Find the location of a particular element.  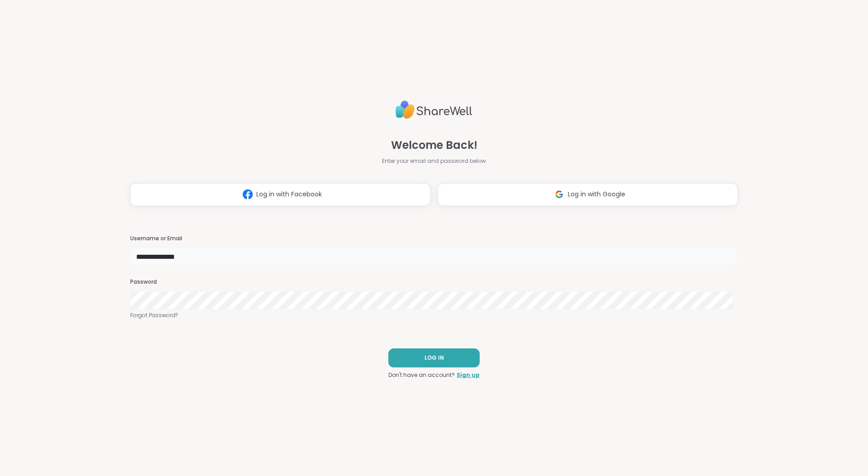

span: Don't have an account? is located at coordinates (422, 375).